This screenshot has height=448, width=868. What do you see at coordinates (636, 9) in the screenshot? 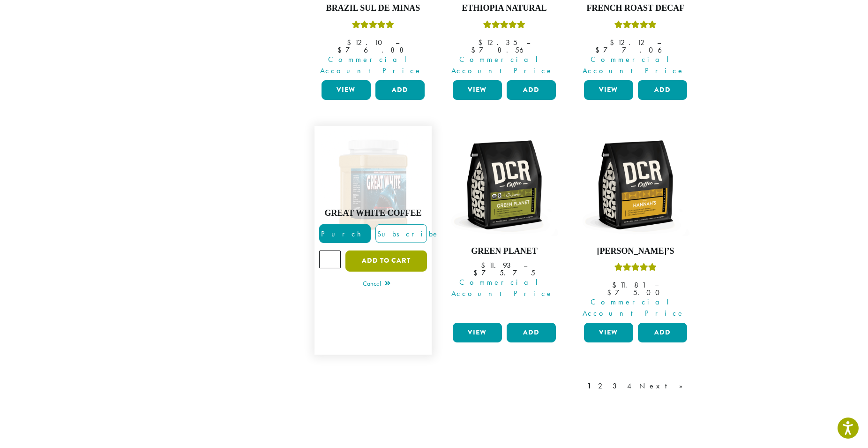
I see `h4: French Roast Decaf` at bounding box center [636, 9].